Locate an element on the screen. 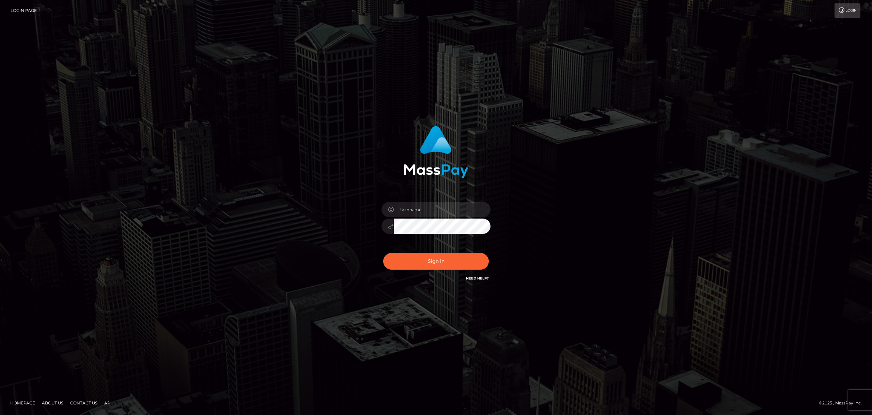  img: MassPay Login is located at coordinates (436, 152).